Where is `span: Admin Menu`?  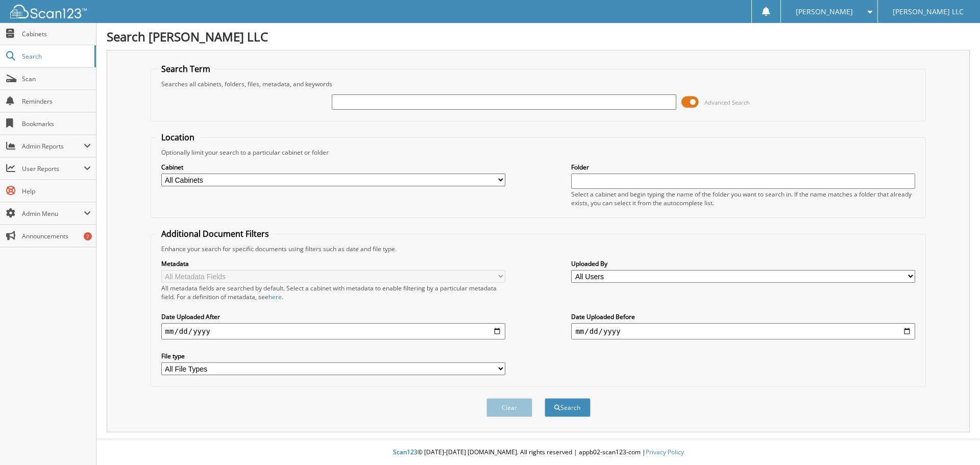
span: Admin Menu is located at coordinates (53, 213).